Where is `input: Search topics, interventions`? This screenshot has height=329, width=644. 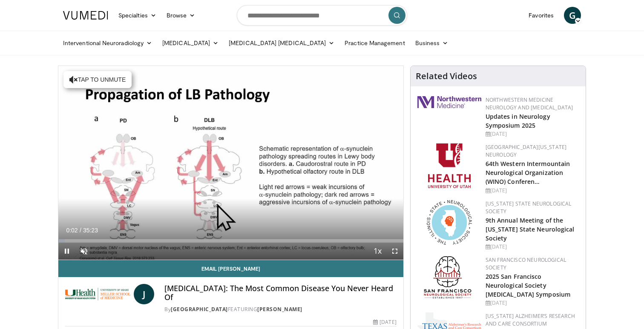 input: Search topics, interventions is located at coordinates (322, 15).